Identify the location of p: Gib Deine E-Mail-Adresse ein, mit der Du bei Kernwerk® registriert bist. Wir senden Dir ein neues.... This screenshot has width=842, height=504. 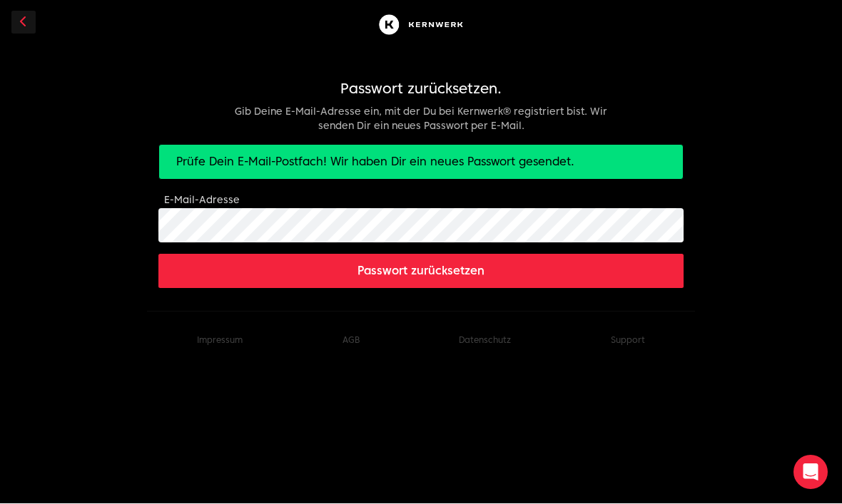
(421, 119).